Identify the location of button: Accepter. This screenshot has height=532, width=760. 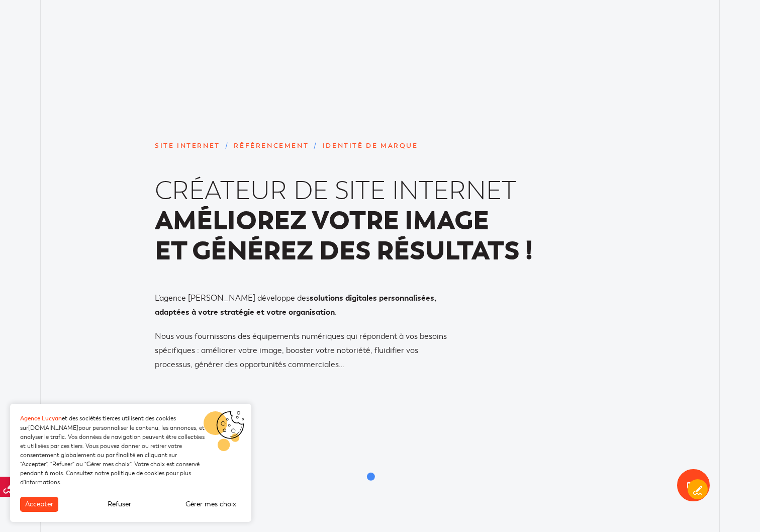
(39, 504).